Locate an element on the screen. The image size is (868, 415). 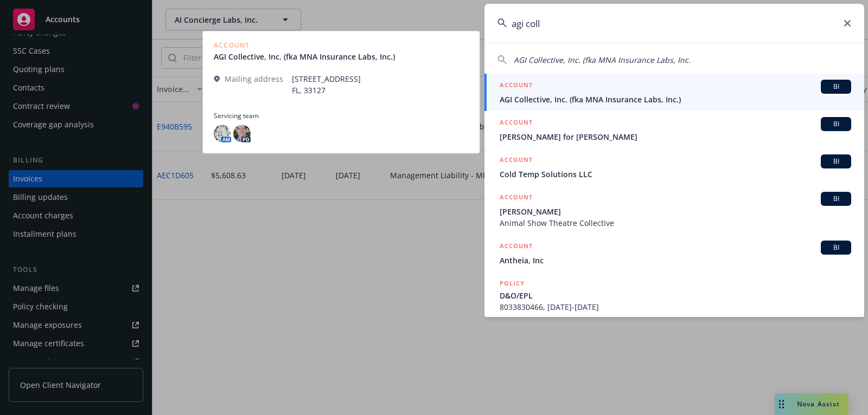
h5: POLICY is located at coordinates (512, 283).